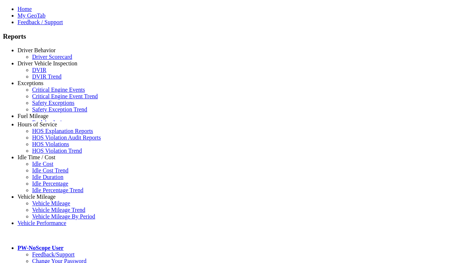 The image size is (467, 263). What do you see at coordinates (58, 190) in the screenshot?
I see `a: Idle Percentage Trend` at bounding box center [58, 190].